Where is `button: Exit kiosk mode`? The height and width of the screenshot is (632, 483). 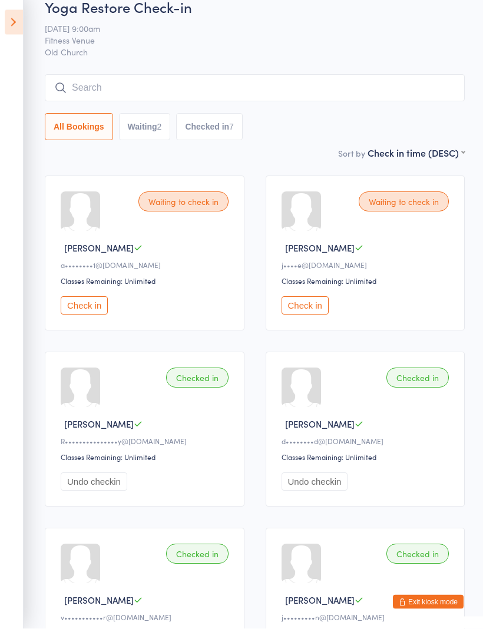 button: Exit kiosk mode is located at coordinates (428, 605).